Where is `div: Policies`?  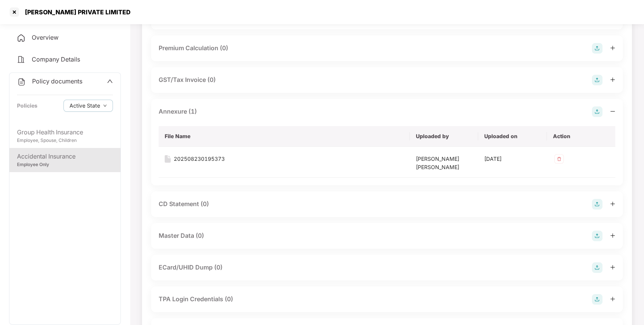
div: Policies is located at coordinates (27, 106).